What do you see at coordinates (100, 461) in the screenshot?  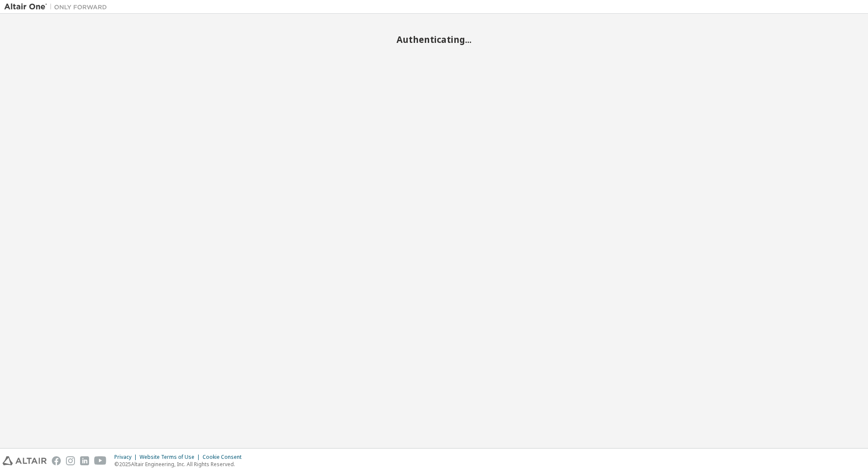 I see `img: youtube.svg` at bounding box center [100, 461].